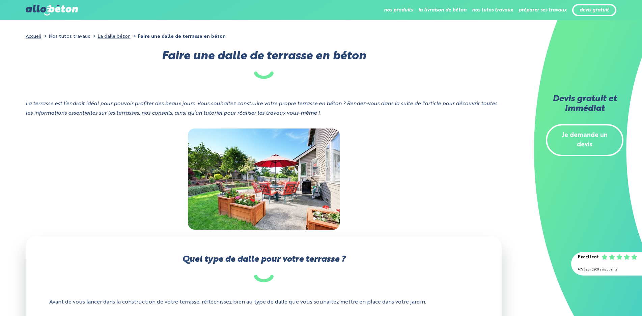 This screenshot has height=316, width=642. I want to click on li: nos produits, so click(398, 10).